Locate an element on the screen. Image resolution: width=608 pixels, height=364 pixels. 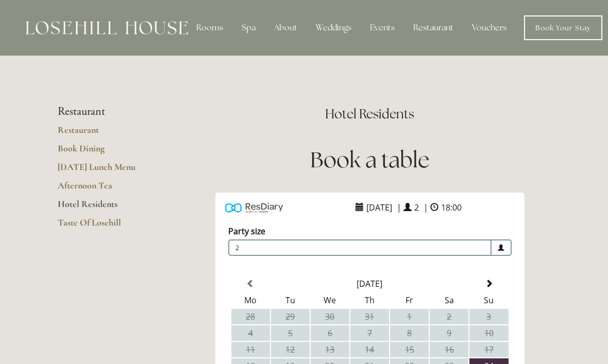
a: Restaurant is located at coordinates (107, 134).